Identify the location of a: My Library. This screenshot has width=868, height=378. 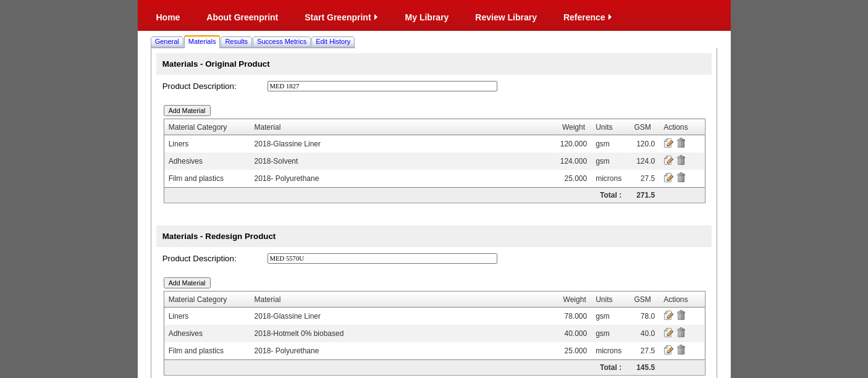
(427, 17).